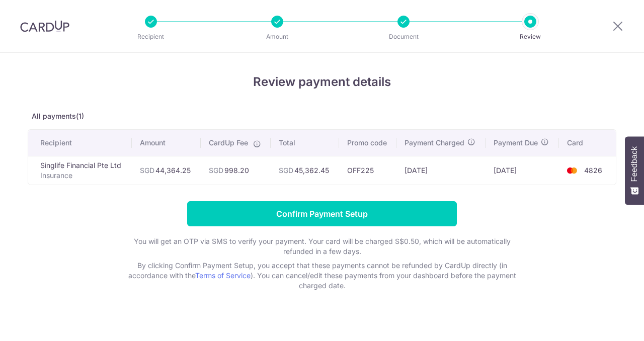 The image size is (644, 341). Describe the element at coordinates (516, 143) in the screenshot. I see `span: Payment Due` at that location.